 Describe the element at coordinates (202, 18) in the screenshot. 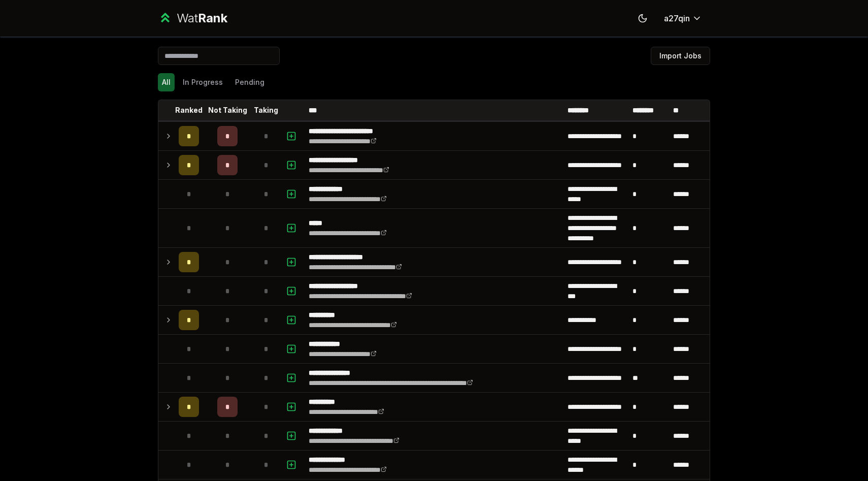

I see `div: Wat` at that location.